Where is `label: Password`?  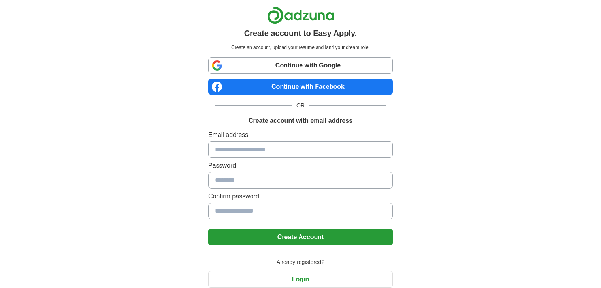
label: Password is located at coordinates (300, 166).